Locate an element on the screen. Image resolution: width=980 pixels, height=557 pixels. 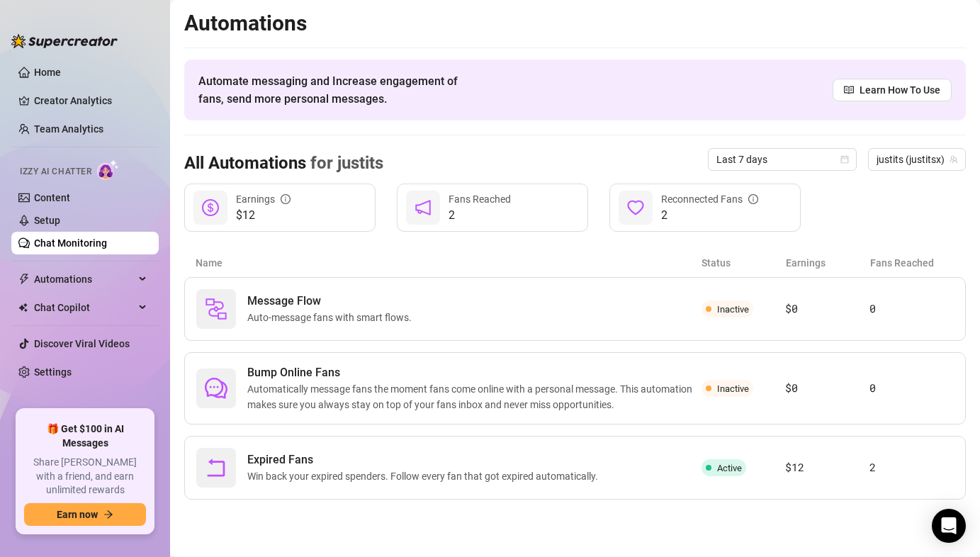
span: Expired Fans is located at coordinates (425, 460).